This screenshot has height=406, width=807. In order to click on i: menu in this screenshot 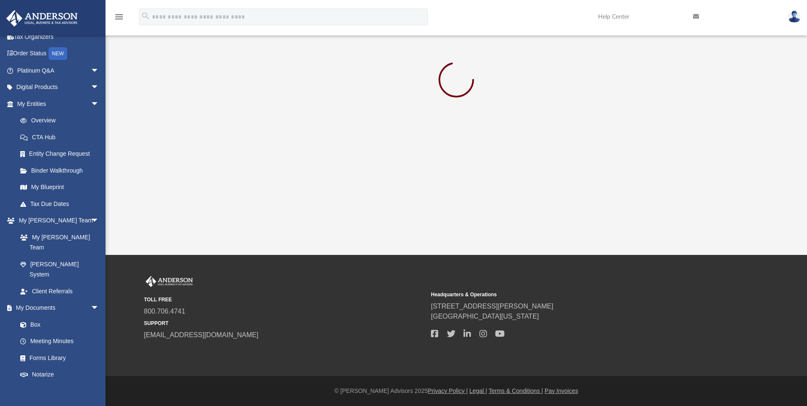, I will do `click(119, 17)`.